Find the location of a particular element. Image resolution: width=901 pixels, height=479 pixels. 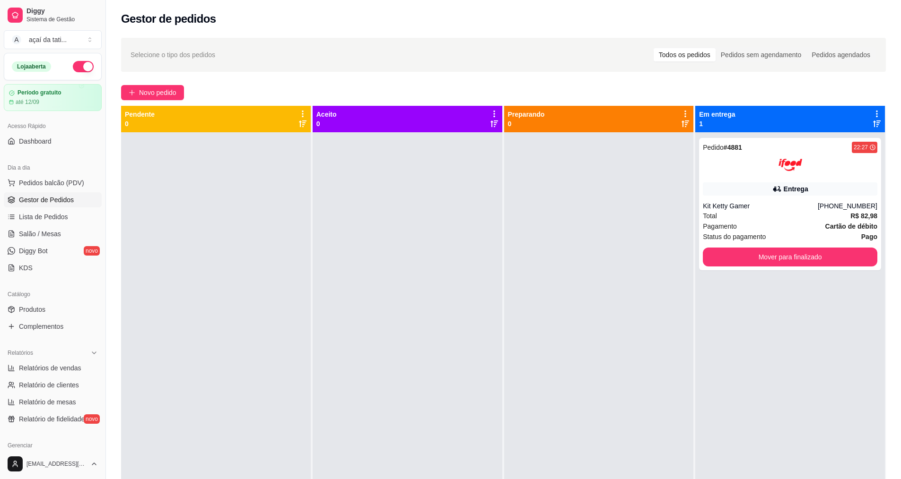

span: Novo pedido is located at coordinates (157, 93).